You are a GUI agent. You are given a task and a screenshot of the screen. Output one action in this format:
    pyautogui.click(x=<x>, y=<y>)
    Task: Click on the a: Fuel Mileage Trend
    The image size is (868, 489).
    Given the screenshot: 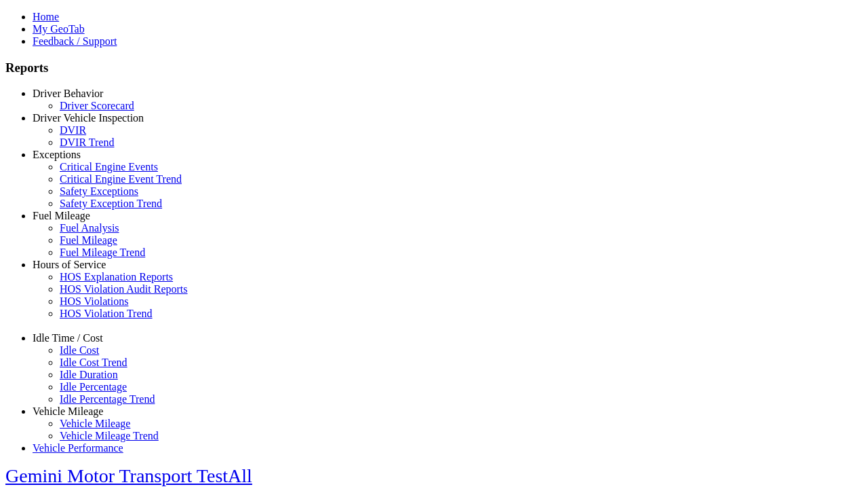 What is the action you would take?
    pyautogui.click(x=102, y=252)
    